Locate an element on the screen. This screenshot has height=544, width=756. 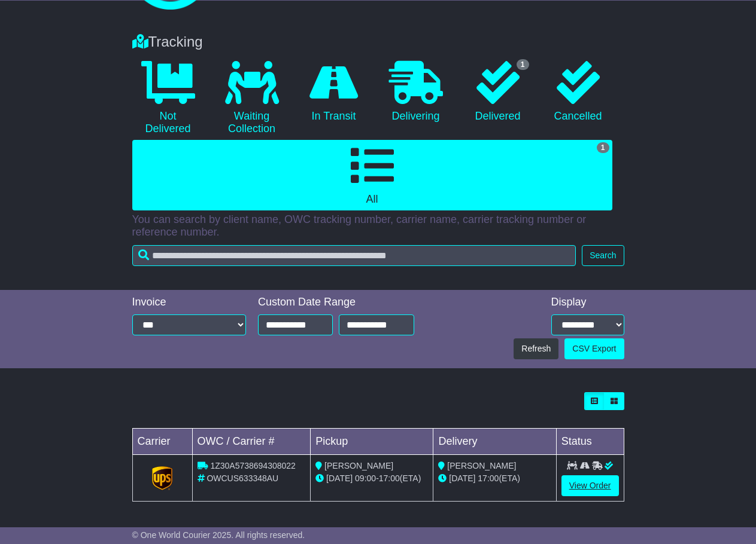
div: Custom Date Range is located at coordinates (336, 303).